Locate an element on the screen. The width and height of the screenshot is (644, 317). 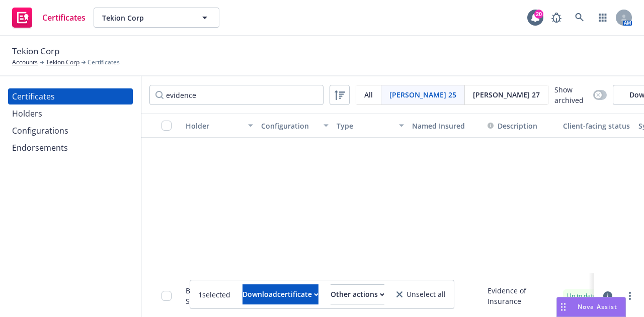
button: Description is located at coordinates (512, 126).